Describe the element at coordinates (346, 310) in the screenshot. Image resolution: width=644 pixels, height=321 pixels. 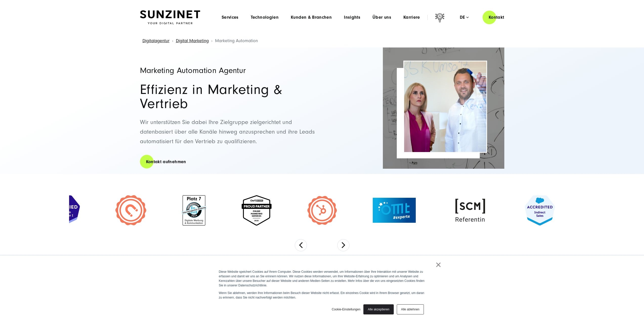
I see `a: Cookie-Einstellungen` at that location.